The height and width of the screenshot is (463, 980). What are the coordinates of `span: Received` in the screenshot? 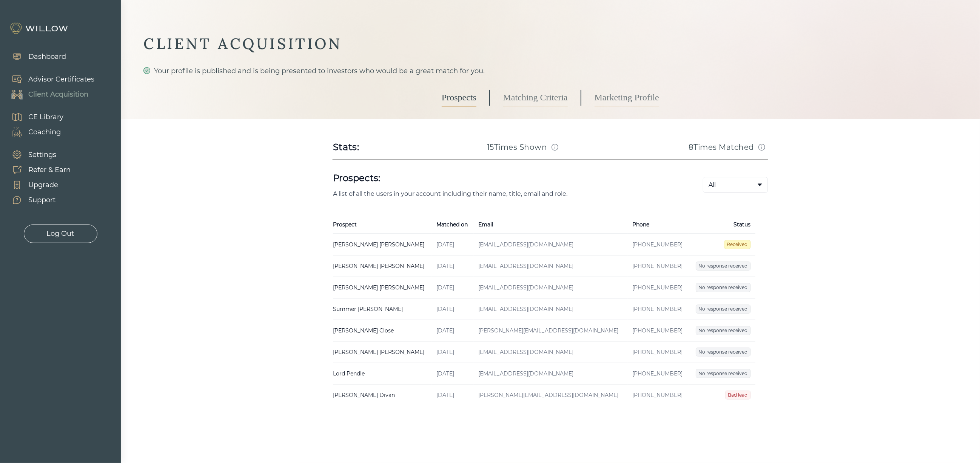 It's located at (738, 244).